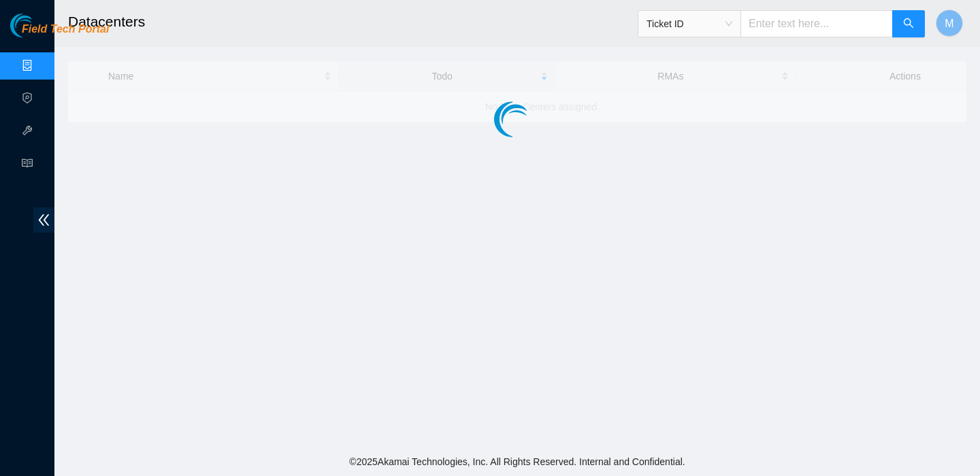 The width and height of the screenshot is (980, 476). Describe the element at coordinates (66, 29) in the screenshot. I see `span: Field Tech Portal` at that location.